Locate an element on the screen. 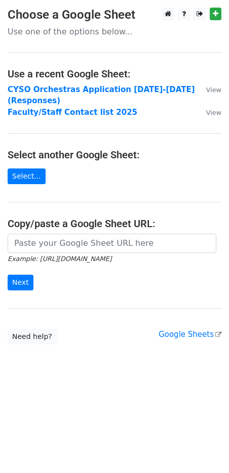 The width and height of the screenshot is (229, 473). input: Next is located at coordinates (20, 282).